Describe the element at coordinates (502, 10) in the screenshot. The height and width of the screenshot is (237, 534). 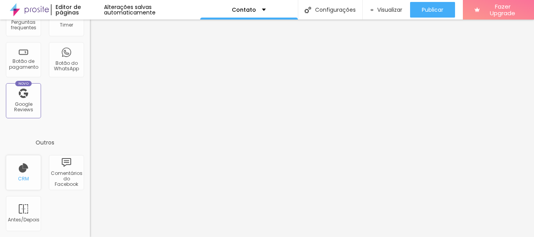
I see `span: Fazer Upgrade` at that location.